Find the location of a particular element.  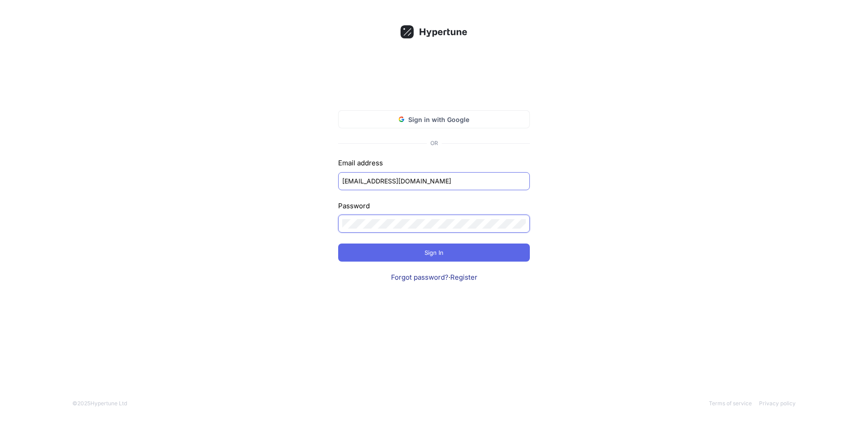

a: Register is located at coordinates (464, 277).